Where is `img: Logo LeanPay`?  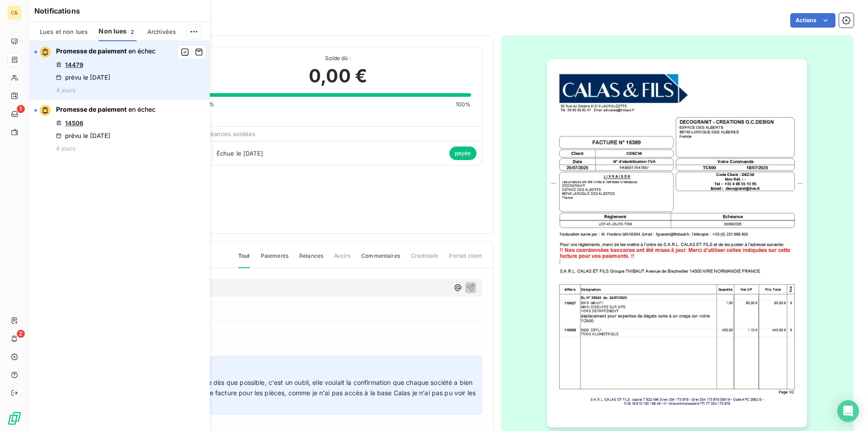 img: Logo LeanPay is located at coordinates (14, 418).